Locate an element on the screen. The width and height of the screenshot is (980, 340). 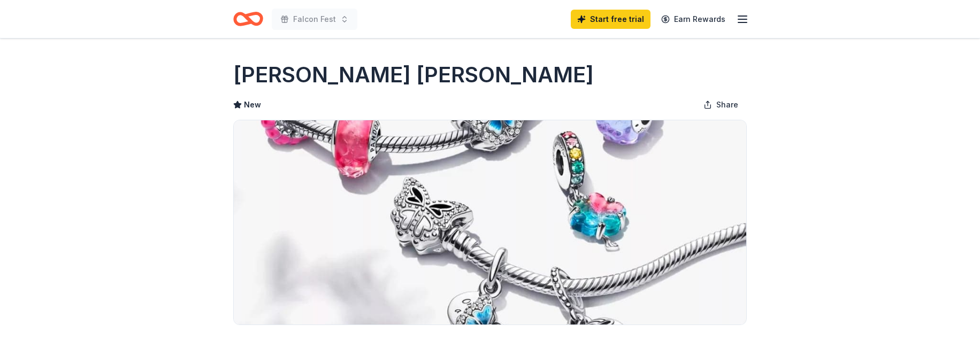
span: New is located at coordinates (252, 105).